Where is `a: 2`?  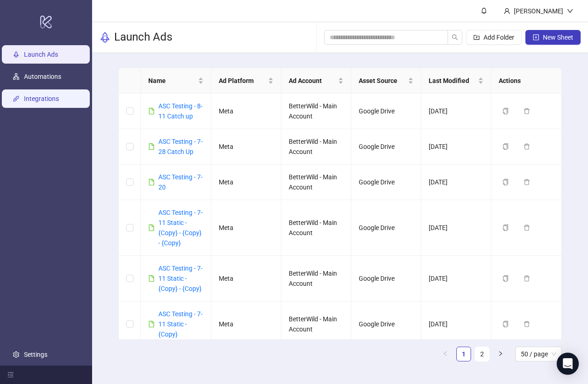 a: 2 is located at coordinates (482, 354).